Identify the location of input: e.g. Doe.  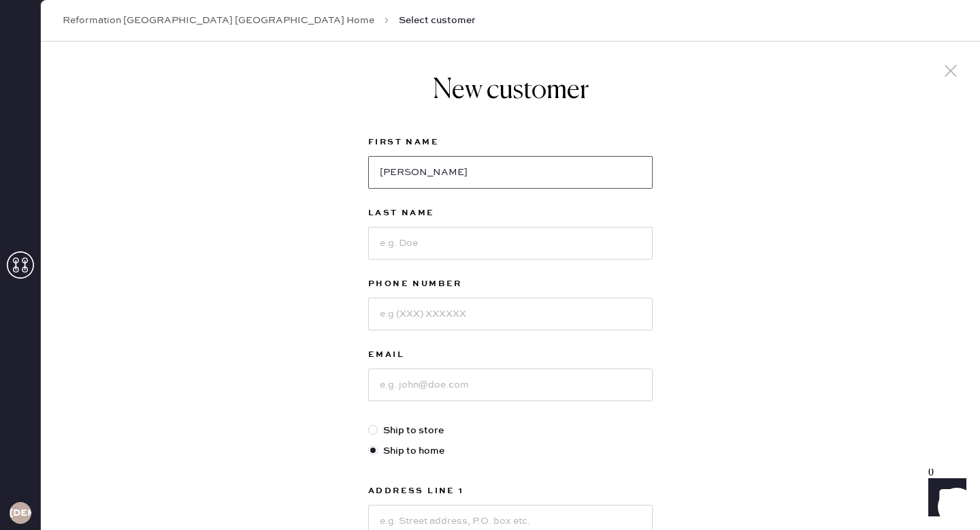
(511, 243).